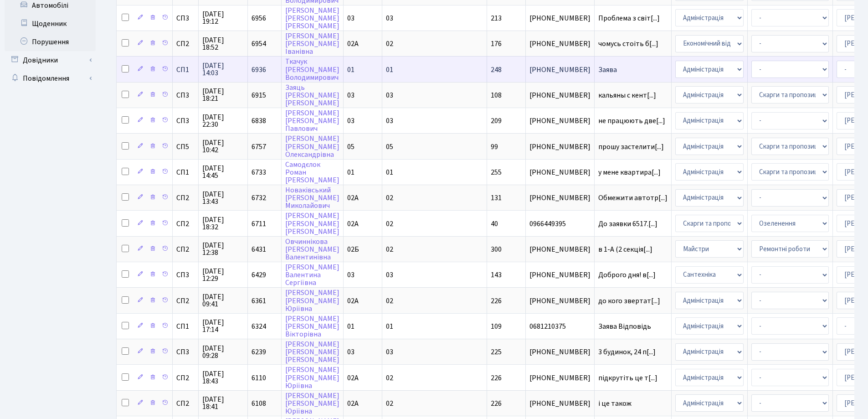 This screenshot has height=419, width=868. I want to click on span: Обмежити автотр[...], so click(633, 198).